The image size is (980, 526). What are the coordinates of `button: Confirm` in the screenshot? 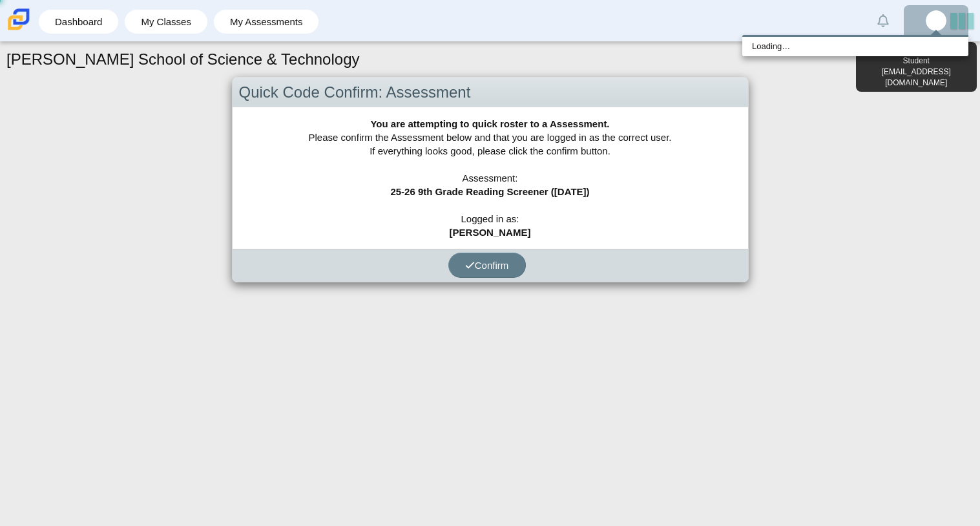 It's located at (487, 265).